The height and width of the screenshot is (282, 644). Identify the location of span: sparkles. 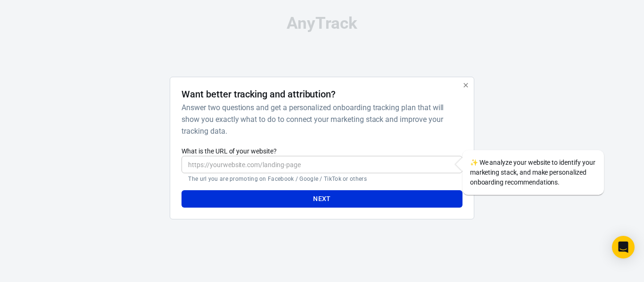
(474, 163).